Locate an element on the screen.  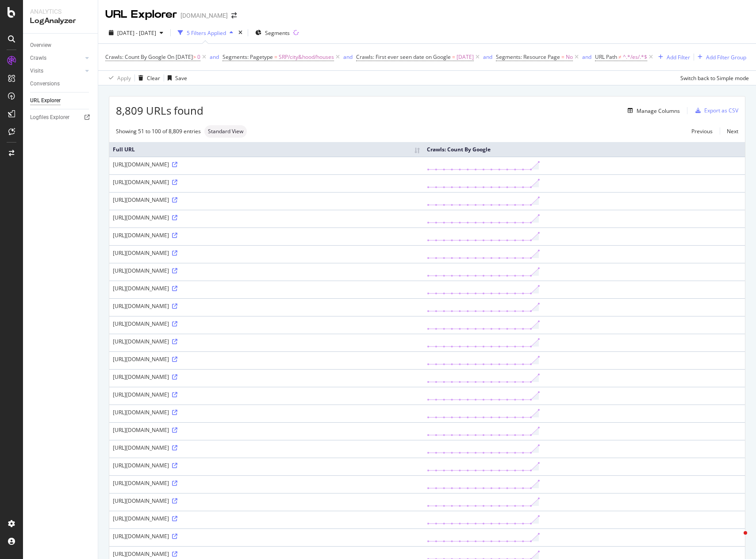
div: Crawls is located at coordinates (38, 58).